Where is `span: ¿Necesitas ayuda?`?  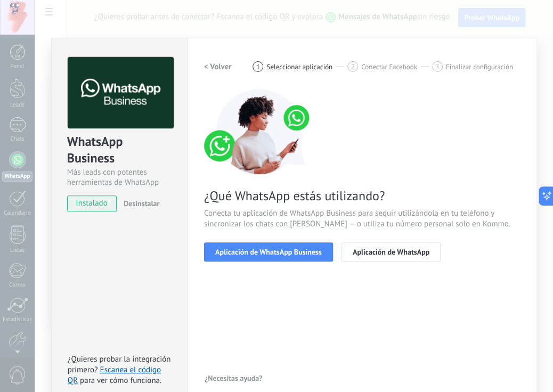
span: ¿Necesitas ayuda? is located at coordinates (234, 378).